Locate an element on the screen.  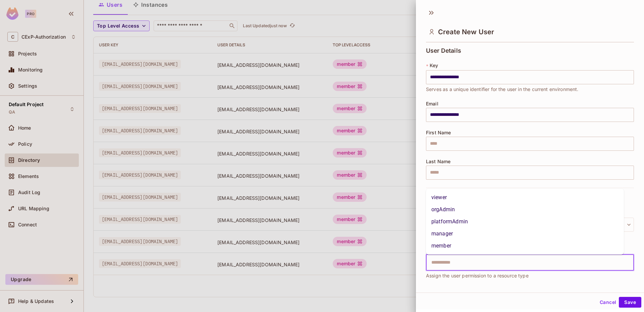
button: Save is located at coordinates (630, 302).